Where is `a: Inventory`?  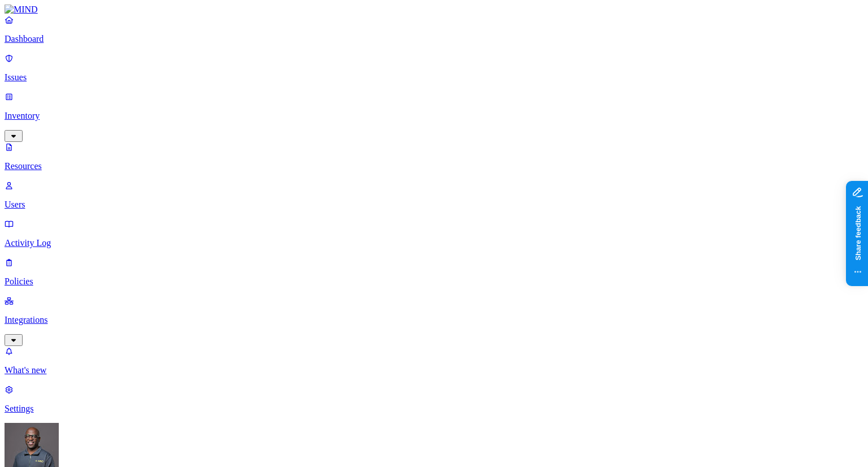
a: Inventory is located at coordinates (434, 116).